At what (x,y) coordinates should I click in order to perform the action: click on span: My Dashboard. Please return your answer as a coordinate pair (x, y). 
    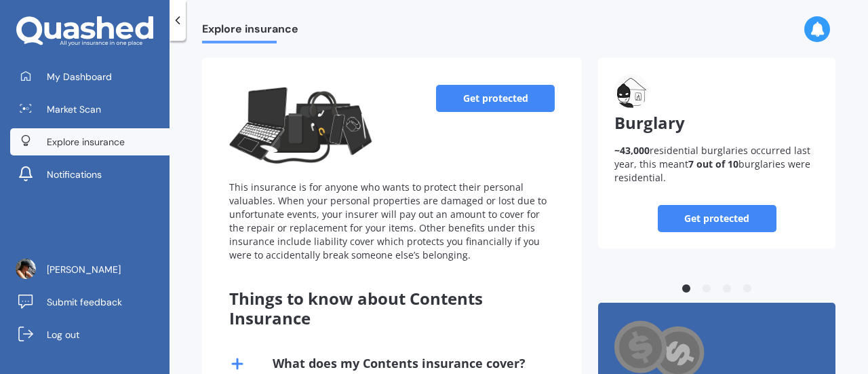
    Looking at the image, I should click on (79, 77).